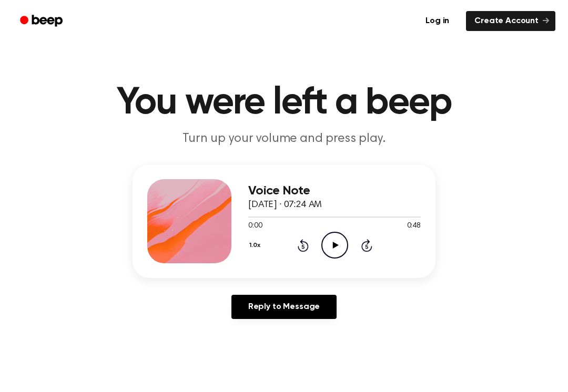 The width and height of the screenshot is (568, 392). What do you see at coordinates (284, 103) in the screenshot?
I see `h1: You were left a beep` at bounding box center [284, 103].